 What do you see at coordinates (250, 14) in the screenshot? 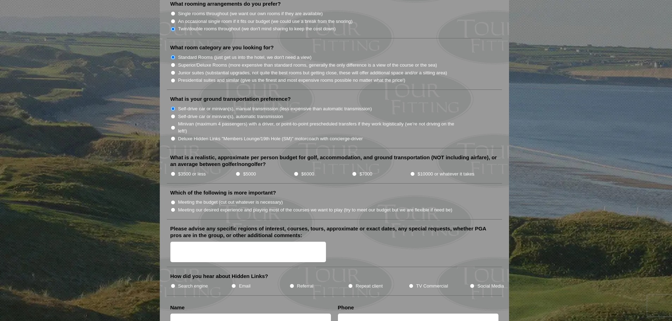
I see `label: Single rooms throughout (we want our own rooms if they are available)` at bounding box center [250, 14].